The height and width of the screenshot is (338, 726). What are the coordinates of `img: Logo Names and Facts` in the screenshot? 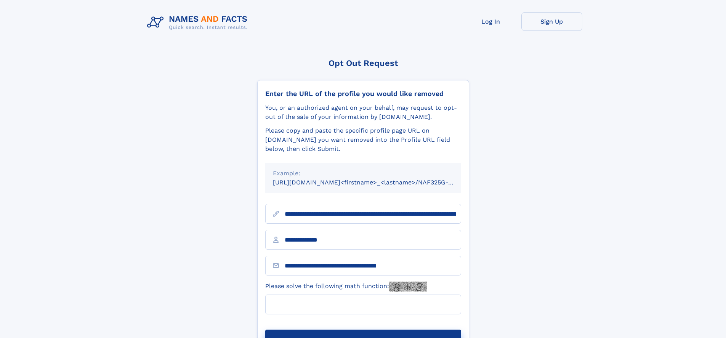 It's located at (199, 22).